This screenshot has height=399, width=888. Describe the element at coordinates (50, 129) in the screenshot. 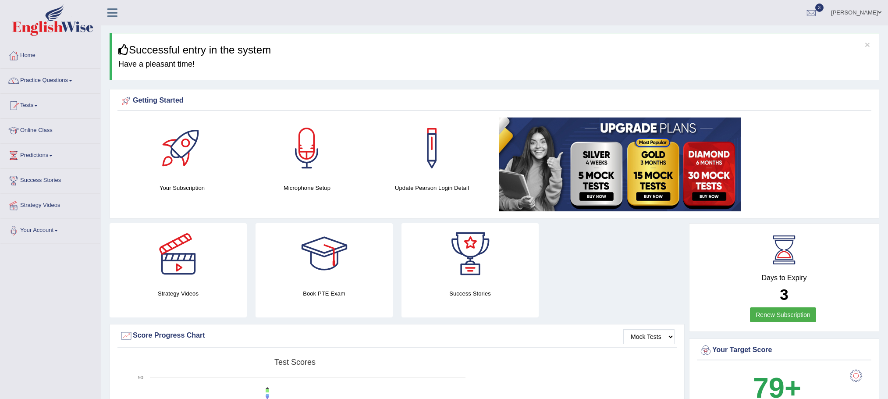

I see `a: Online Class` at that location.